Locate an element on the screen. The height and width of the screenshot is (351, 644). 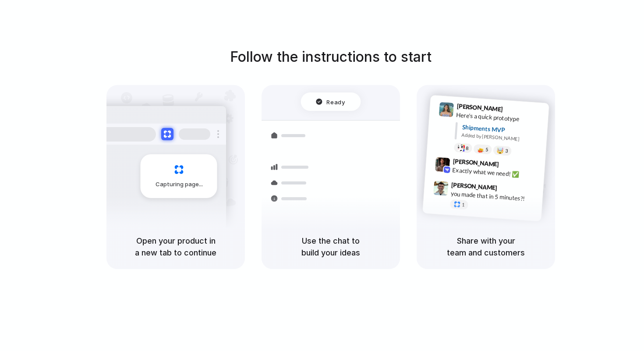
span: Capturing page is located at coordinates (180, 184).